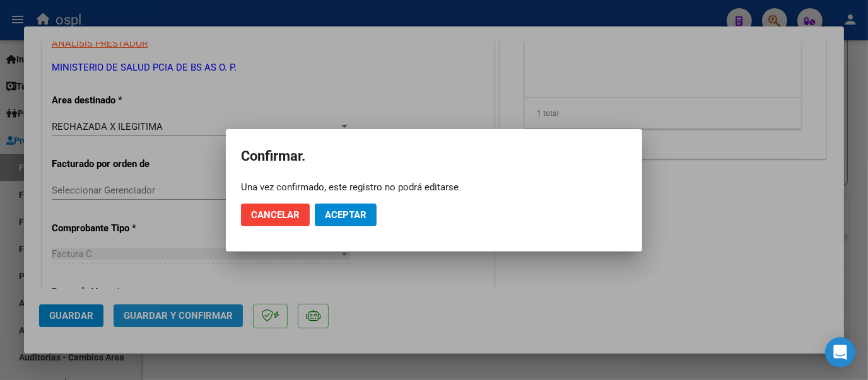 The image size is (868, 380). I want to click on div: Open Intercom Messenger, so click(840, 352).